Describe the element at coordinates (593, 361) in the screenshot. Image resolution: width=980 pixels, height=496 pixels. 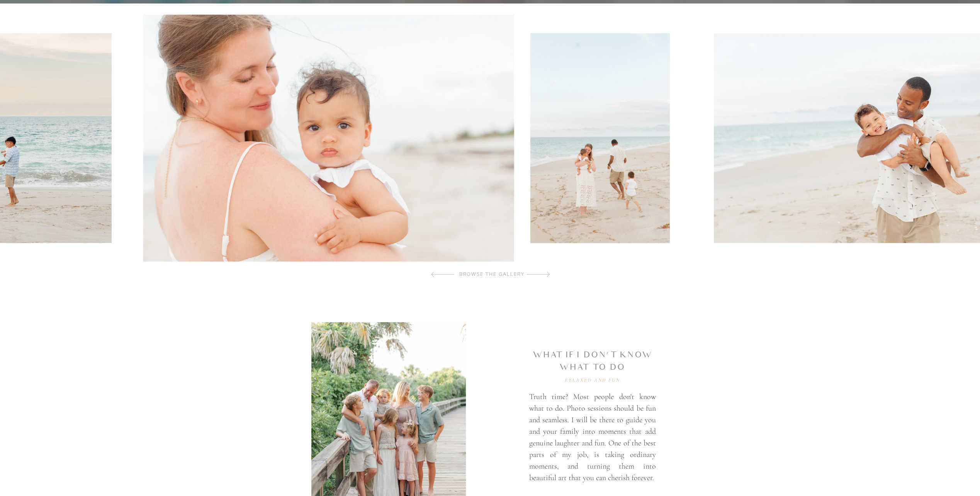
I see `h2: What if i don't know what to do` at that location.